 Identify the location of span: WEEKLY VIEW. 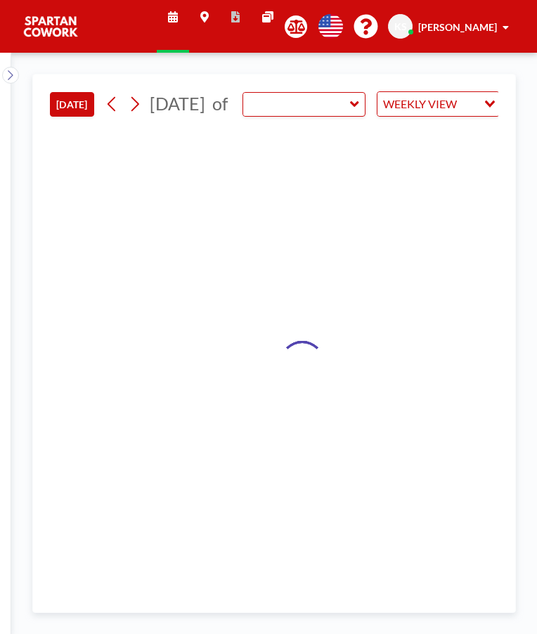
(419, 104).